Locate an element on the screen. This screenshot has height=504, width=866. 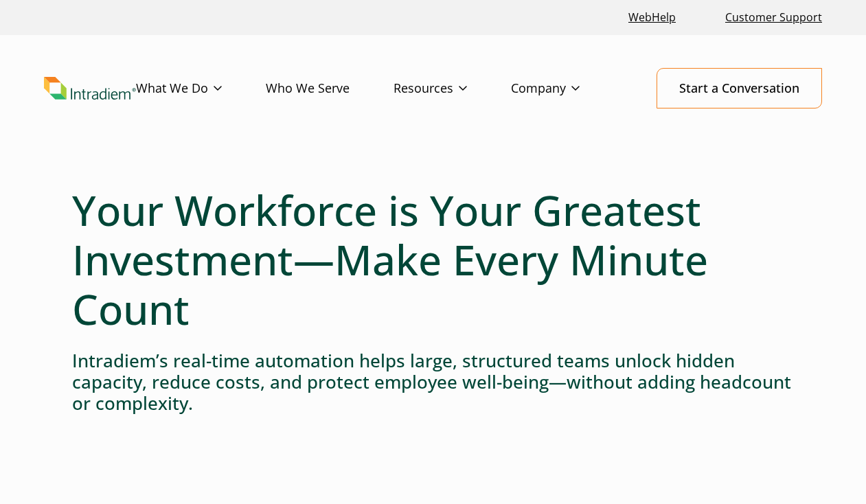
h4: Intradiem’s real-time automation helps large, structured teams unlock hidden capacity, reduce cos... is located at coordinates (433, 383).